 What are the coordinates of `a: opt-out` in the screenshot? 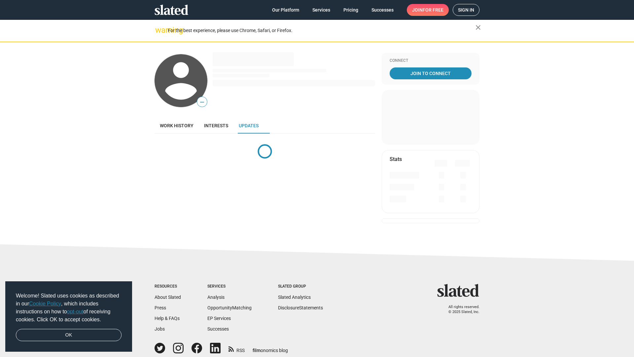 It's located at (75, 311).